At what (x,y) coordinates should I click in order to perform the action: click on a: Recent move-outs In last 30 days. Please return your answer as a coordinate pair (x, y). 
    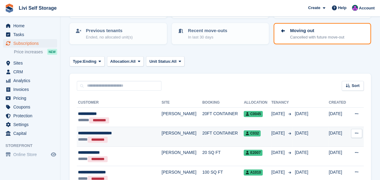
    Looking at the image, I should click on (220, 34).